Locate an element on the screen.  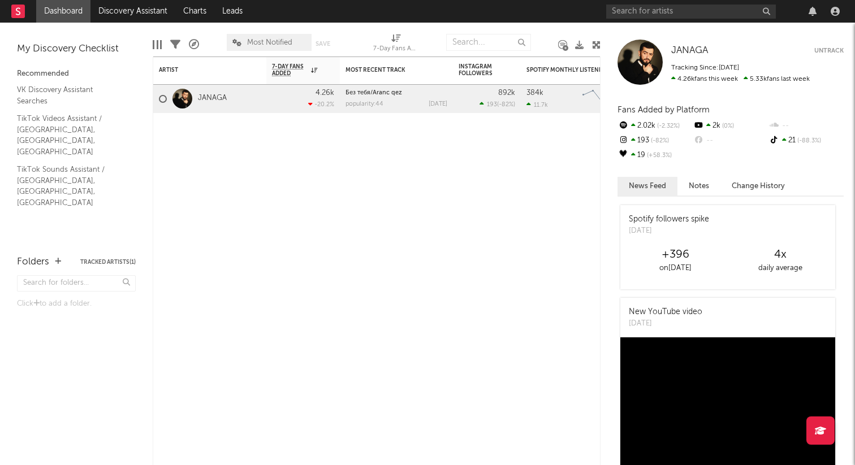
div: A&R Pipeline is located at coordinates (194, 45).